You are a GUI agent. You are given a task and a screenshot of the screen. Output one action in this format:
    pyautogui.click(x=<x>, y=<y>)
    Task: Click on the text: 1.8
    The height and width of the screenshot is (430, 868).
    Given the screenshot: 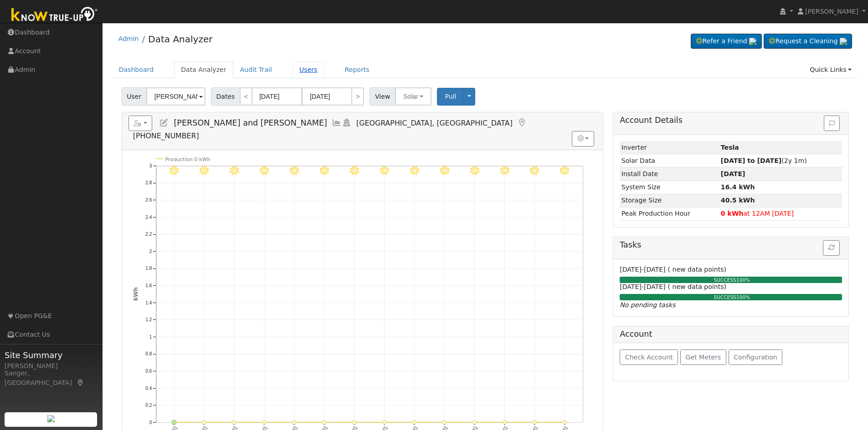 What is the action you would take?
    pyautogui.click(x=149, y=268)
    